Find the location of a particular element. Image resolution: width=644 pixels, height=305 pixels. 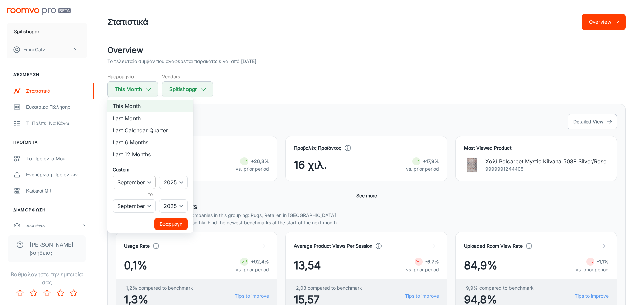

li: This Month is located at coordinates (150, 106).